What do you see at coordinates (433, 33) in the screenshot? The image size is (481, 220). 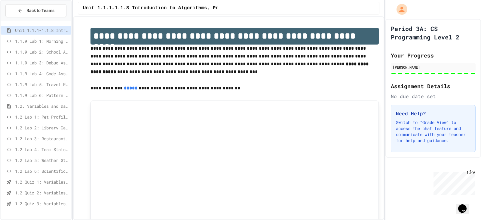 I see `h1: Period 3A: CS Programming Level 2` at bounding box center [433, 33].